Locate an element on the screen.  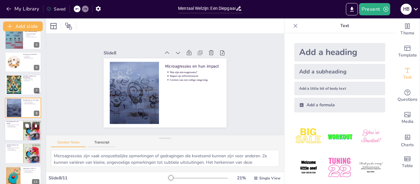
p: Mentaal welzijn is veelzijdig is located at coordinates (33, 34).